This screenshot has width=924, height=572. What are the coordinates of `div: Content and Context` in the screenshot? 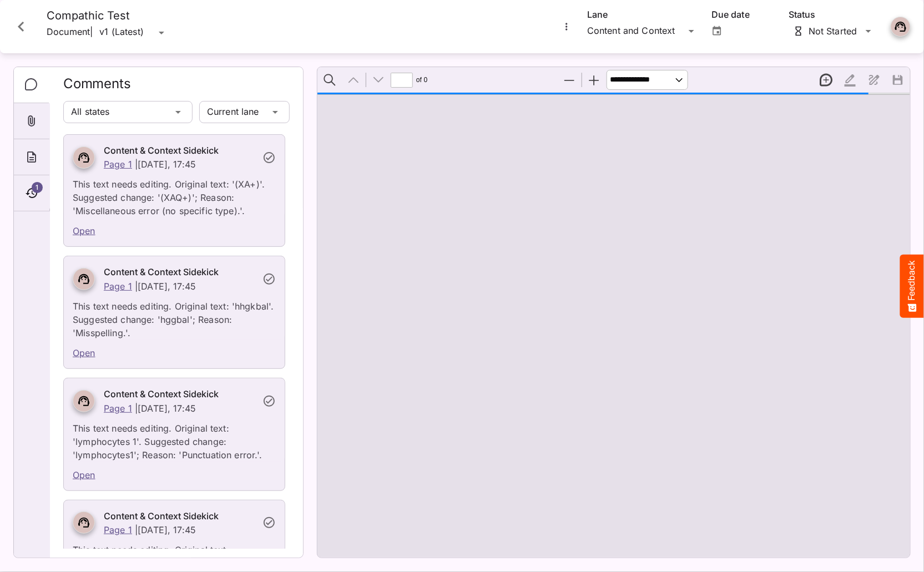 It's located at (636, 31).